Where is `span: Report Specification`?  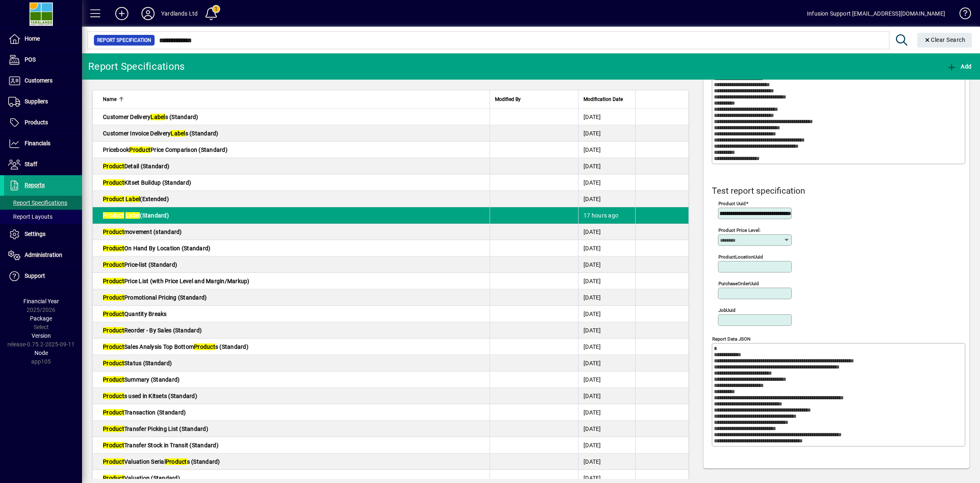
span: Report Specification is located at coordinates (125, 41).